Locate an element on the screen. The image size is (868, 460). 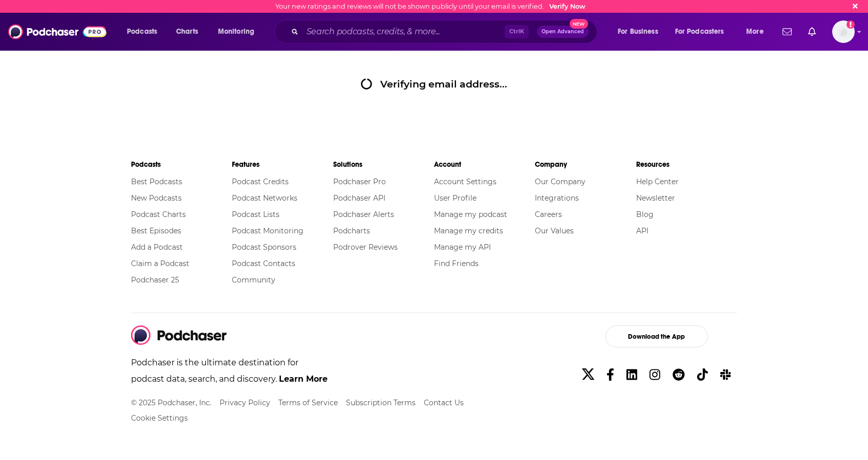
a: Verify Now is located at coordinates (567, 6).